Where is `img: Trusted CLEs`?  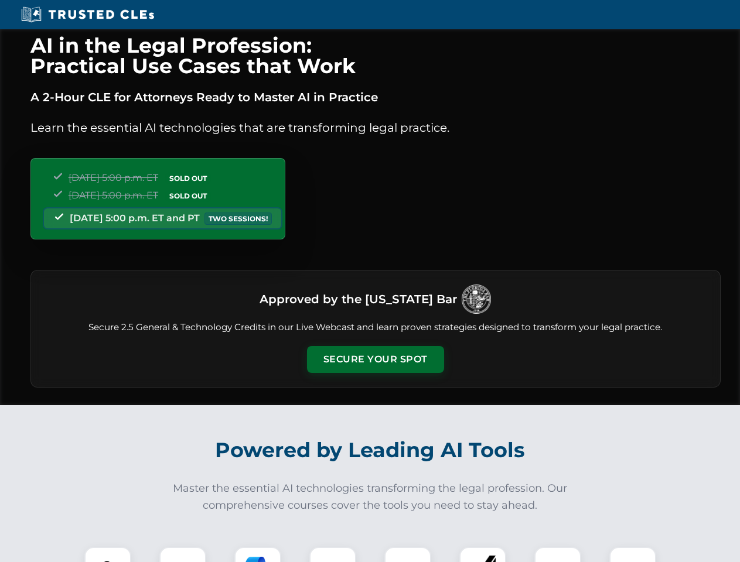
img: Trusted CLEs is located at coordinates (87, 15).